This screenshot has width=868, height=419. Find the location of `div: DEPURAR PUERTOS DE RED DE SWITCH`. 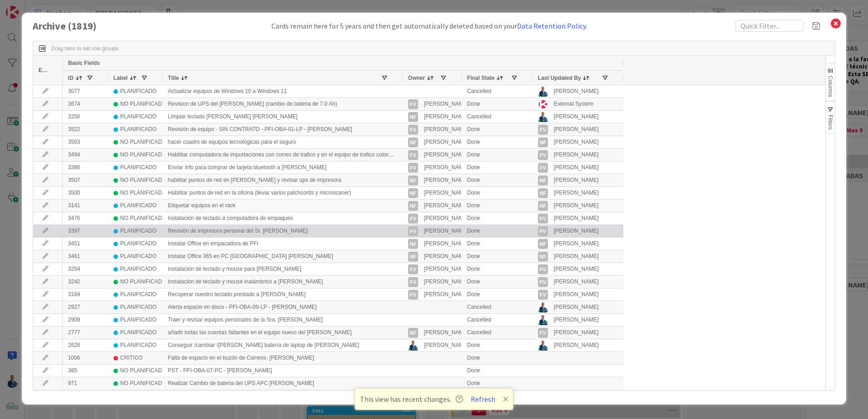

div: DEPURAR PUERTOS DE RED DE SWITCH is located at coordinates (282, 396).